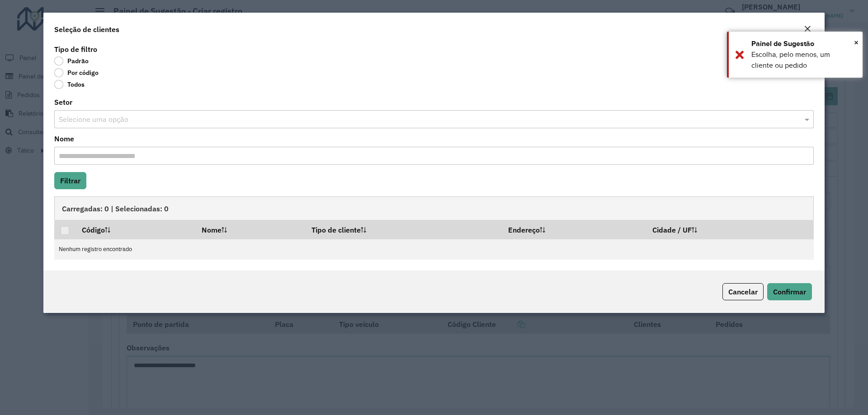 The image size is (868, 415). What do you see at coordinates (135, 229) in the screenshot?
I see `th: Código` at bounding box center [135, 229].